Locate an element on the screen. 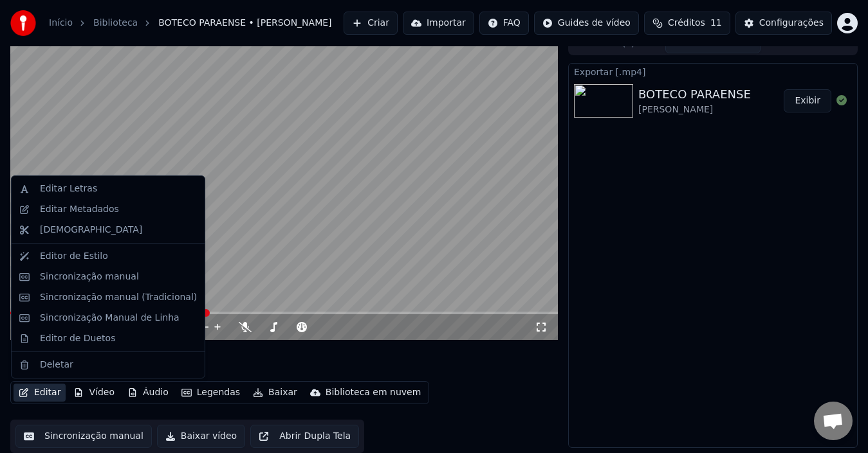  button: Áudio is located at coordinates (148, 393).